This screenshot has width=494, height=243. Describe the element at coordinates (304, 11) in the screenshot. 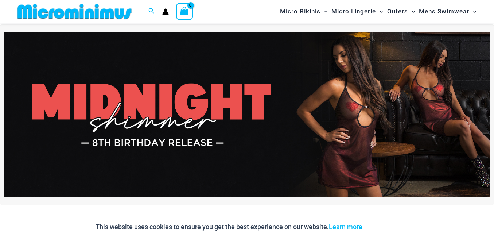

I see `a: Micro BikinisMenu ToggleMenu Toggle` at that location.